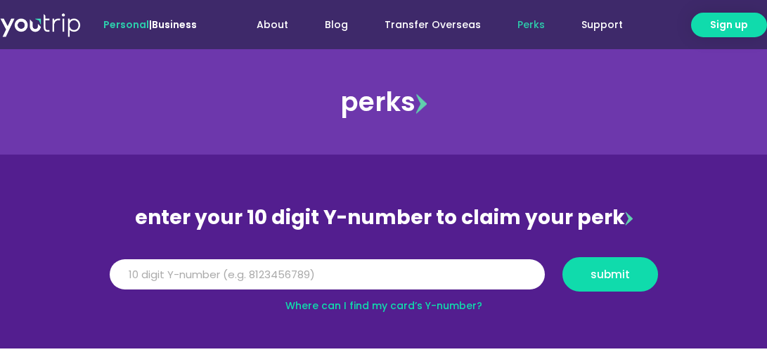 This screenshot has width=767, height=352. Describe the element at coordinates (602, 25) in the screenshot. I see `a: Support` at that location.